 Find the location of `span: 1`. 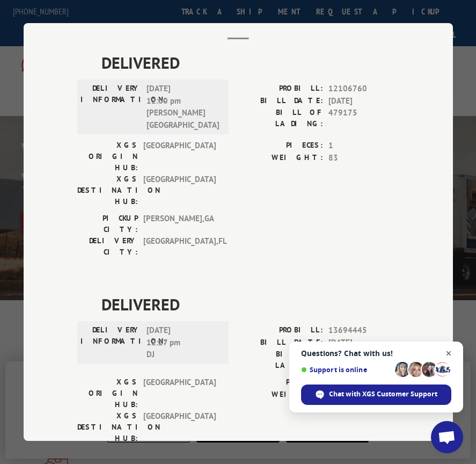

span: 1 is located at coordinates (364, 146).